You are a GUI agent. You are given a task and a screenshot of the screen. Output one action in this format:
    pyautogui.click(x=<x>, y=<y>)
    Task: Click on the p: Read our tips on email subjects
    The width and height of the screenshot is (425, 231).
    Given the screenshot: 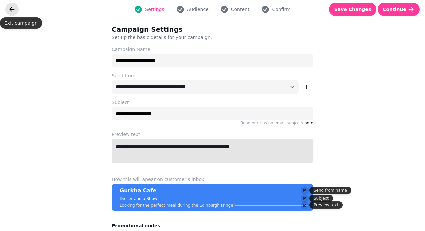 What is the action you would take?
    pyautogui.click(x=212, y=123)
    